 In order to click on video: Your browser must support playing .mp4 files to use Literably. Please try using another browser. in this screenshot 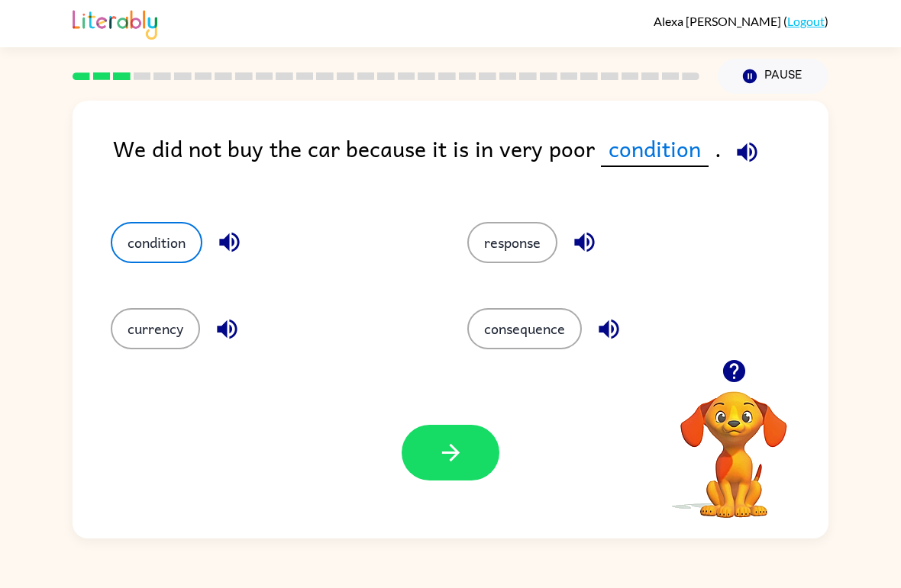, I will do `click(734, 444)`.